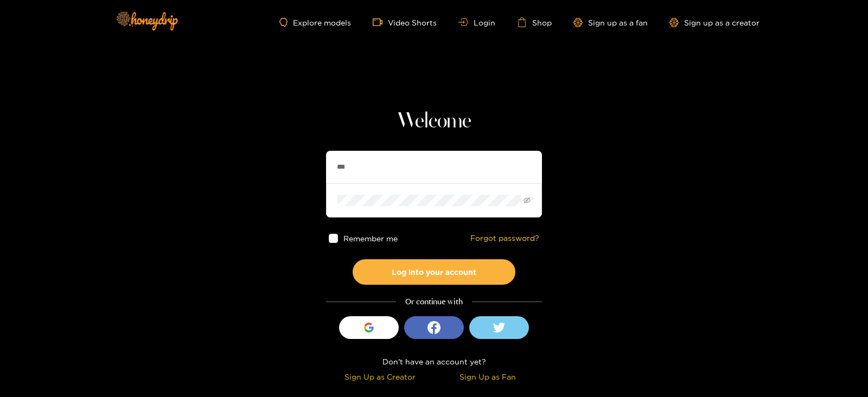 This screenshot has width=868, height=397. Describe the element at coordinates (380, 376) in the screenshot. I see `div: Sign Up as Creator` at that location.